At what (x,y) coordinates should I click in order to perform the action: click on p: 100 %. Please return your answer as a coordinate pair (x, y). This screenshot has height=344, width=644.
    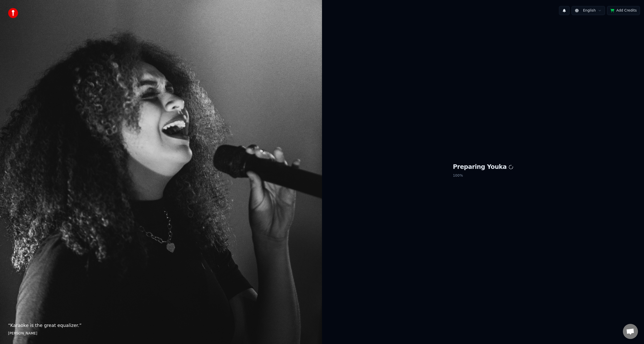
    Looking at the image, I should click on (483, 176).